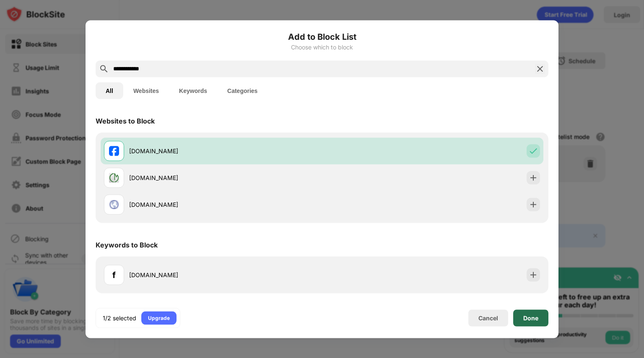  Describe the element at coordinates (110, 90) in the screenshot. I see `button: All` at that location.